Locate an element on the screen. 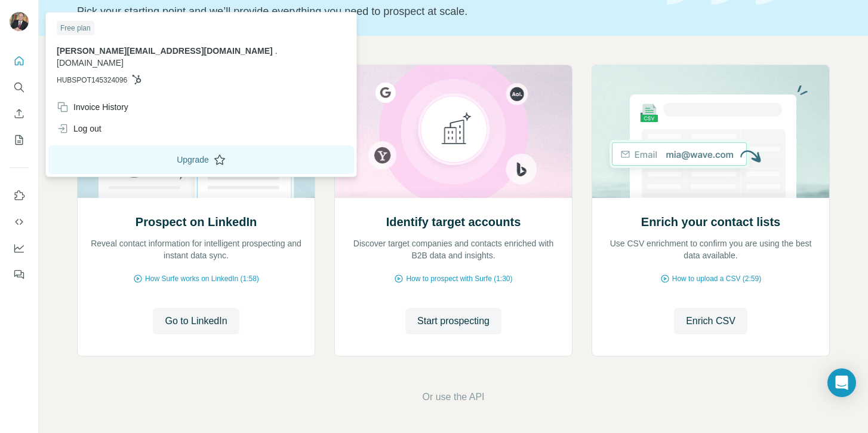  span: HUBSPOT145324096 is located at coordinates (92, 80).